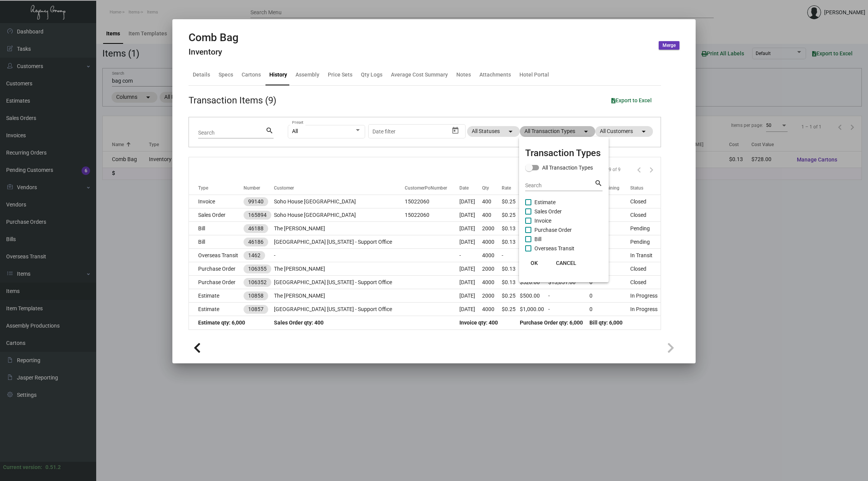 The width and height of the screenshot is (868, 481). I want to click on span: Overseas Transit, so click(554, 249).